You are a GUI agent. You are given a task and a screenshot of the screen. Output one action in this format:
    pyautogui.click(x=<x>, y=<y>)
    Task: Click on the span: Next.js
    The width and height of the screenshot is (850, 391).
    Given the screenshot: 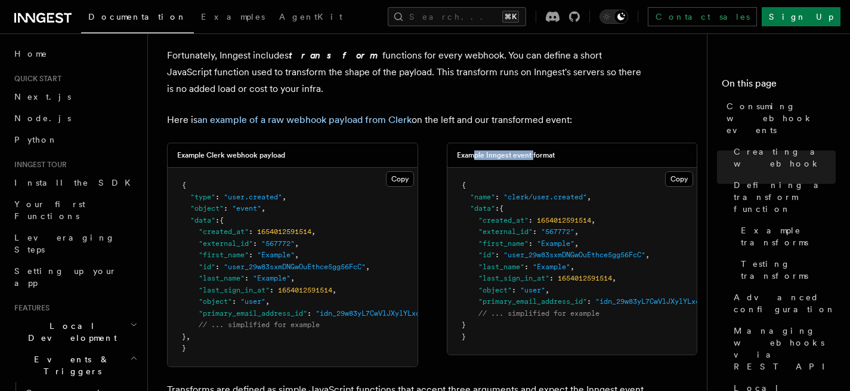 What is the action you would take?
    pyautogui.click(x=42, y=97)
    